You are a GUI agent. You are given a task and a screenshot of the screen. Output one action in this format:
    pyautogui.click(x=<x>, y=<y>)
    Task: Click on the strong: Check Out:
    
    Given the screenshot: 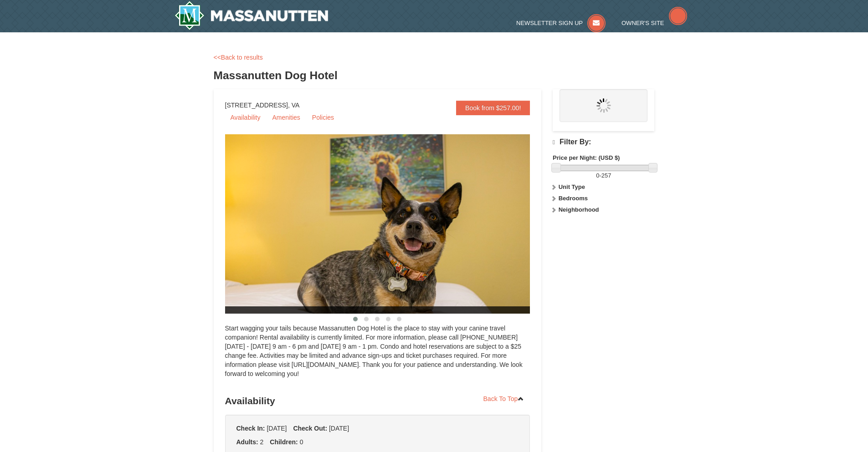 What is the action you would take?
    pyautogui.click(x=309, y=428)
    